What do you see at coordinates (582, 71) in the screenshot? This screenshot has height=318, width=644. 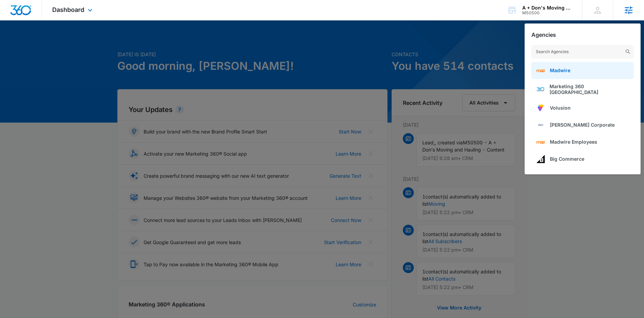 I see `a: Madwire` at bounding box center [582, 71].